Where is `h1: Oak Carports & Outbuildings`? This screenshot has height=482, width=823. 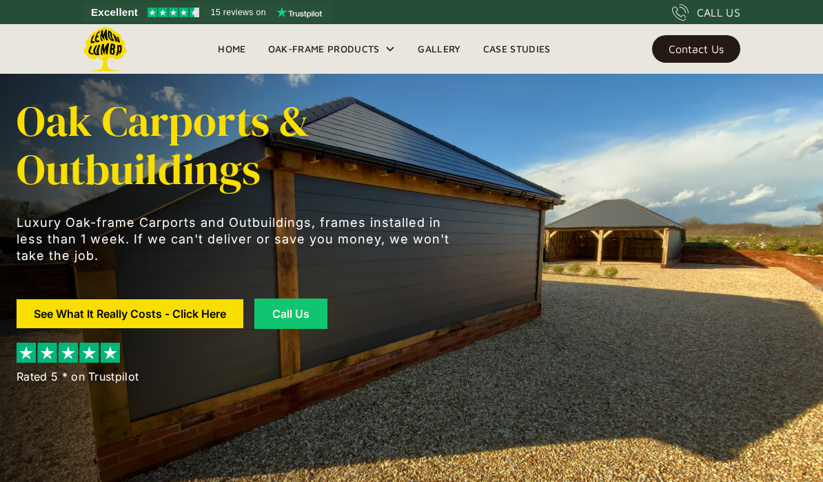
h1: Oak Carports & Outbuildings is located at coordinates (237, 145).